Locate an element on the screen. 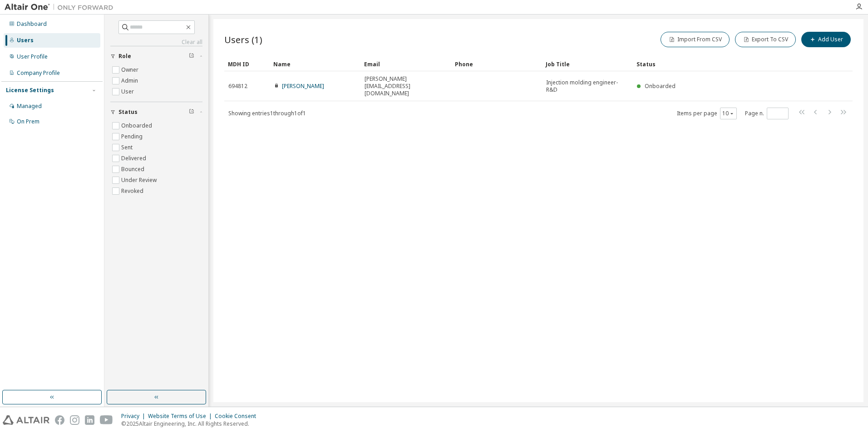 The width and height of the screenshot is (868, 433). button: 10 is located at coordinates (728, 113).